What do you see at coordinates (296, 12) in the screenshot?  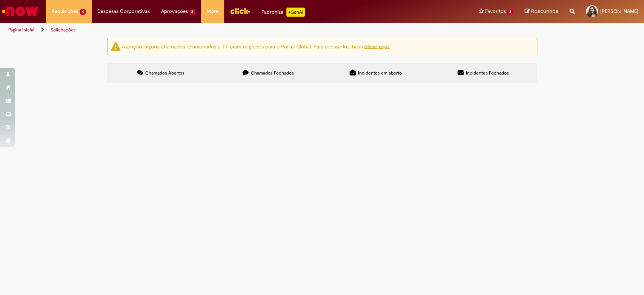 I see `p: +GenAi` at bounding box center [296, 12].